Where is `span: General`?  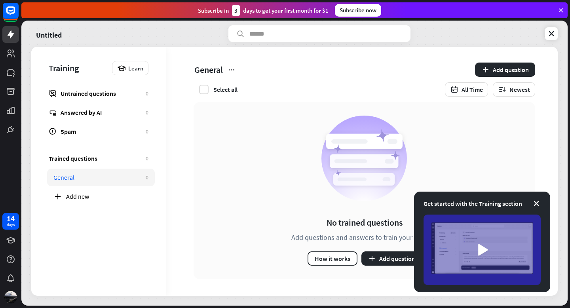
span: General is located at coordinates (208, 70).